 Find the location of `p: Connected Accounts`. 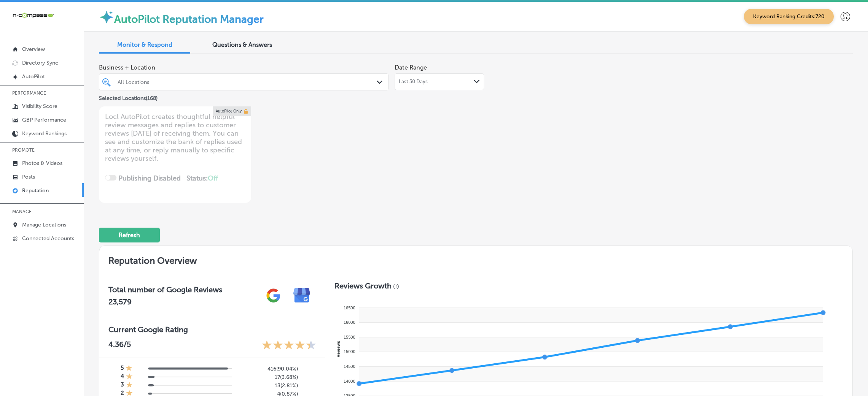

p: Connected Accounts is located at coordinates (48, 239).